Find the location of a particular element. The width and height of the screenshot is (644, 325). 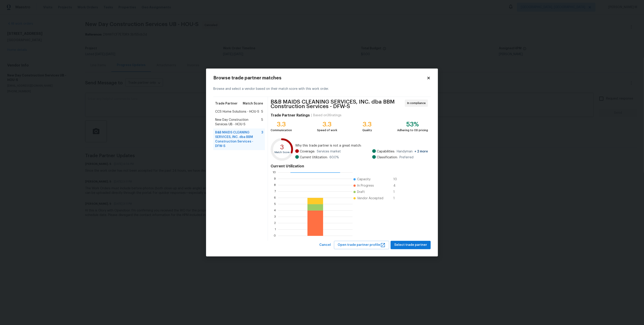

div: Communication is located at coordinates (281, 130).